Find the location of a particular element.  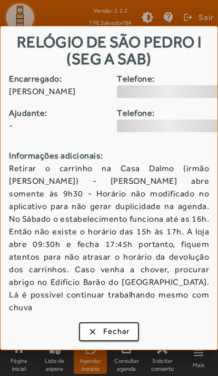

span: Fechar is located at coordinates (116, 331).